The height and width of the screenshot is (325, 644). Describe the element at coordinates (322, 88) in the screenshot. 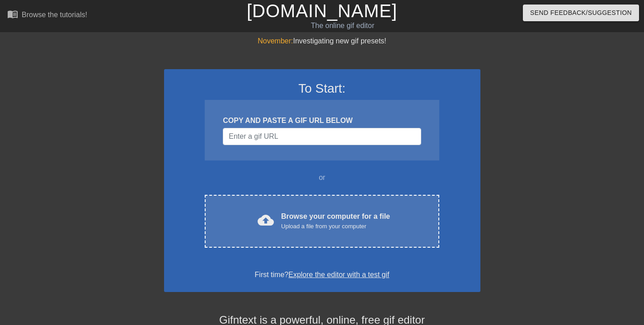

I see `h3: To Start:` at that location.